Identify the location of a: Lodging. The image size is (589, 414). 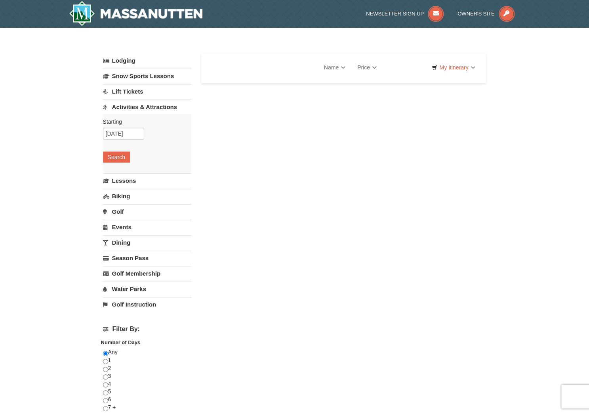
(147, 61).